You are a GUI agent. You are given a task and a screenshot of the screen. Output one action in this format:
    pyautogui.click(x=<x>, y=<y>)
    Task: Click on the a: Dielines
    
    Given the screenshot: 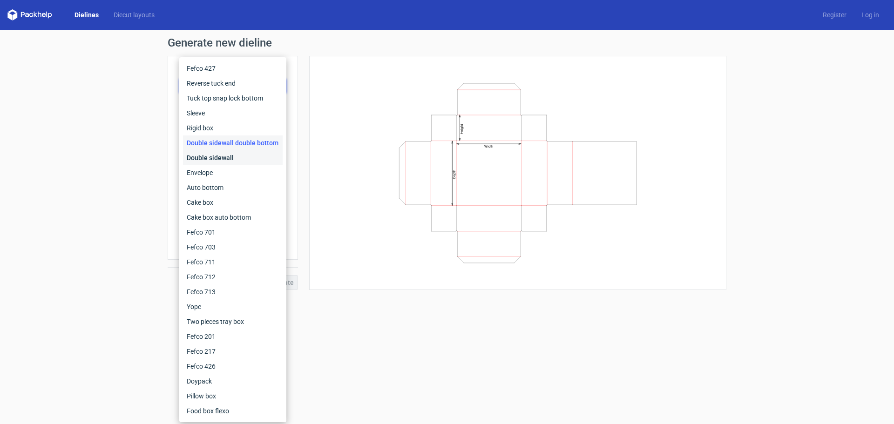 What is the action you would take?
    pyautogui.click(x=87, y=15)
    